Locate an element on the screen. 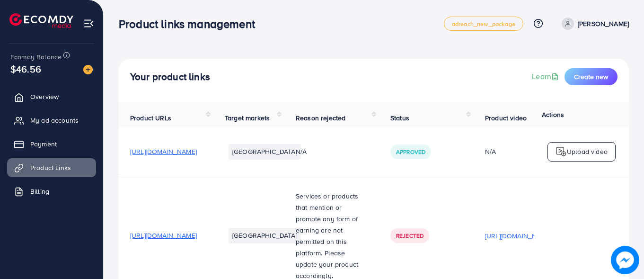  h4: Your product links is located at coordinates (170, 77).